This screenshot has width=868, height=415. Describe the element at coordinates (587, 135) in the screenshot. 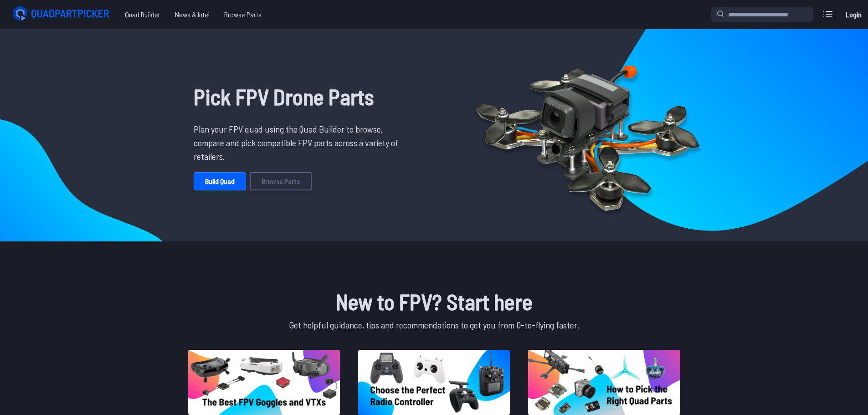

I see `img: Quadcopter` at that location.